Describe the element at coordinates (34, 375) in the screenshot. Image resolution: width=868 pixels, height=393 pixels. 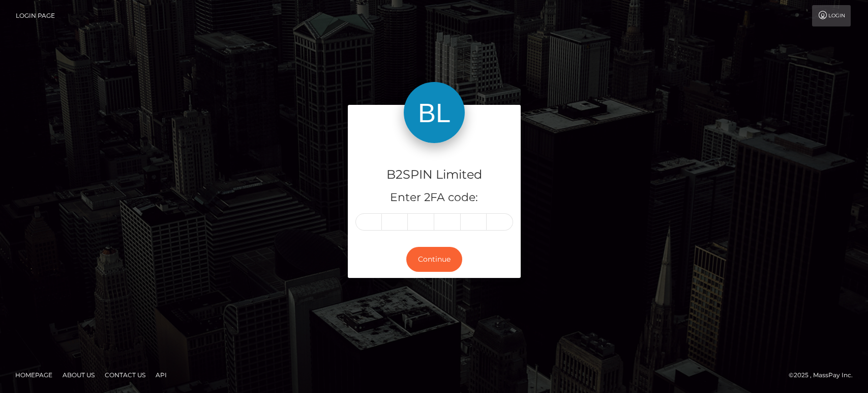
I see `a: Homepage` at that location.